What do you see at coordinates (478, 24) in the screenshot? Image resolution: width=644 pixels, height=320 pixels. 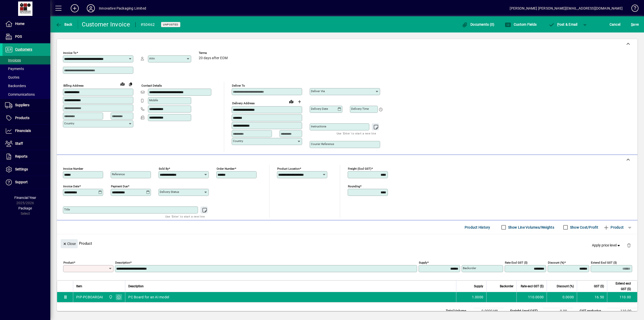 I see `button: Documents (0)` at bounding box center [478, 24].